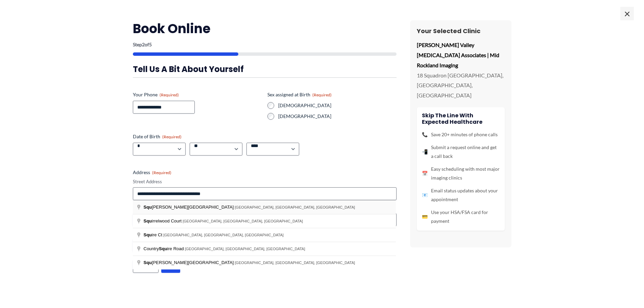  Describe the element at coordinates (264, 181) in the screenshot. I see `label: Street Address` at that location.